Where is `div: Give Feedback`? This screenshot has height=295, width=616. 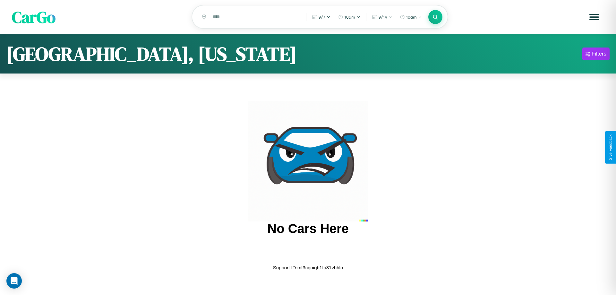 div: Give Feedback is located at coordinates (611, 147).